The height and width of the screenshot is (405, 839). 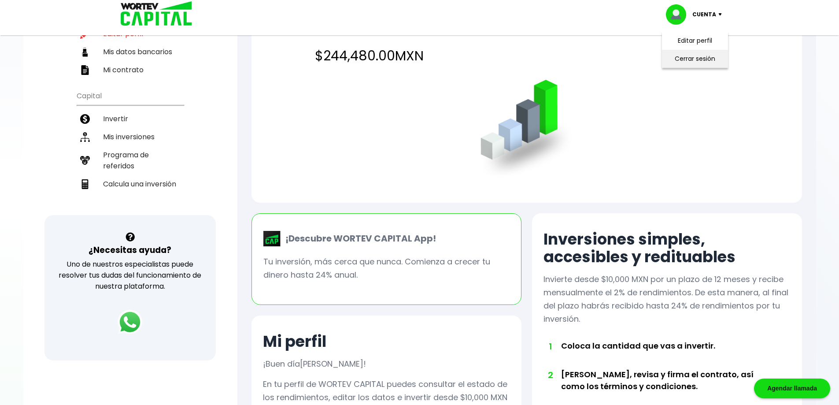 I want to click on img: inversiones-icon.6695dc30.svg, so click(x=85, y=137).